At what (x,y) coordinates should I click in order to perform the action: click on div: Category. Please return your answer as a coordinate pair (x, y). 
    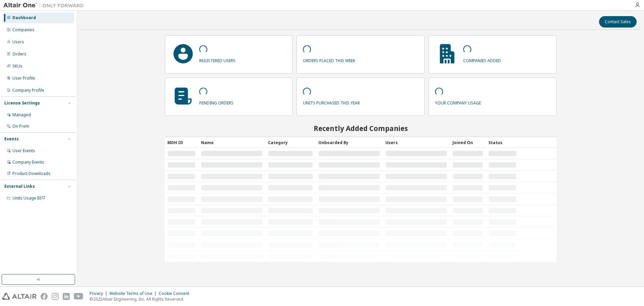
    Looking at the image, I should click on (291, 142).